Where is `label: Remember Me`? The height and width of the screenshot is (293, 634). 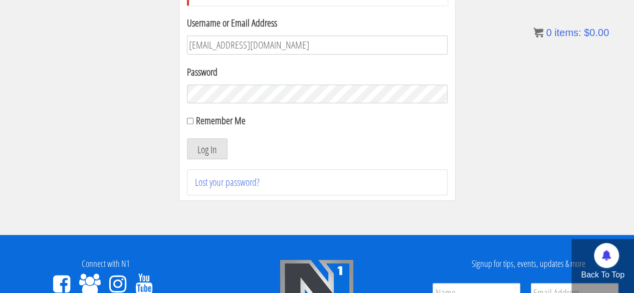
label: Remember Me is located at coordinates (220, 120).